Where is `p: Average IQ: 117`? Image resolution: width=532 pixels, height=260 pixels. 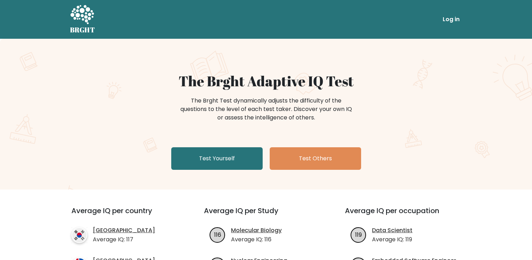 p: Average IQ: 117 is located at coordinates (124, 239).